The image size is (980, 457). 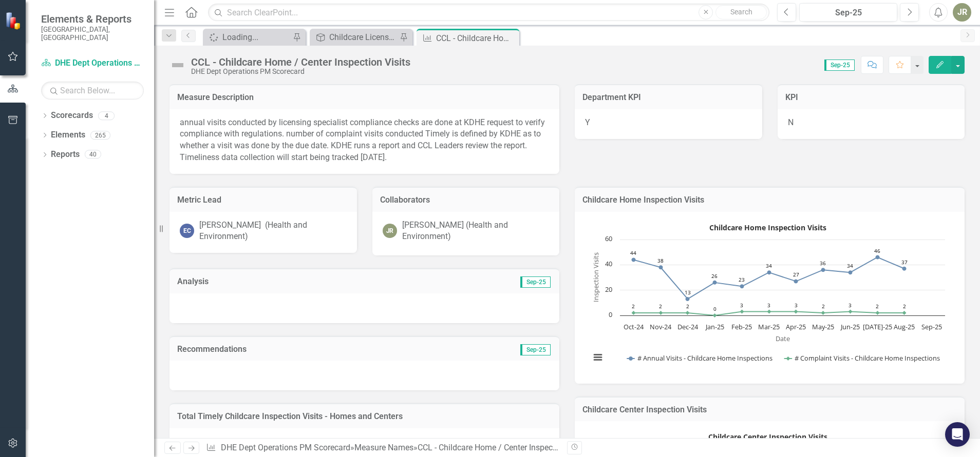 What do you see at coordinates (797, 275) in the screenshot?
I see `text: 27` at bounding box center [797, 275].